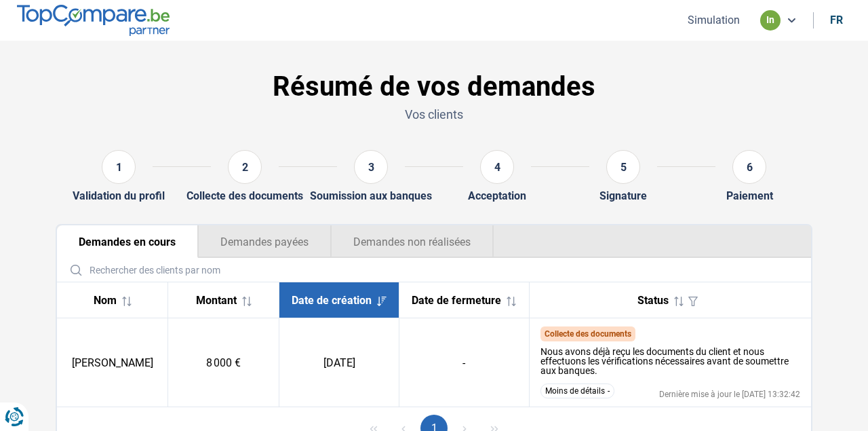 The height and width of the screenshot is (431, 868). What do you see at coordinates (457, 299) in the screenshot?
I see `span: Date de fermeture` at bounding box center [457, 299].